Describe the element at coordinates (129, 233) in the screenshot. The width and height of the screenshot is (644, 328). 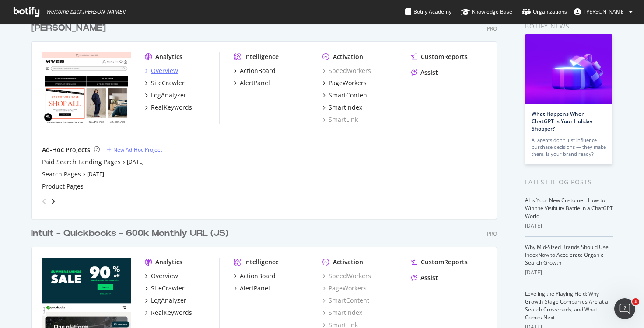
I see `div: Intuit - Quickbooks - 600k Monthly URL (JS)` at that location.